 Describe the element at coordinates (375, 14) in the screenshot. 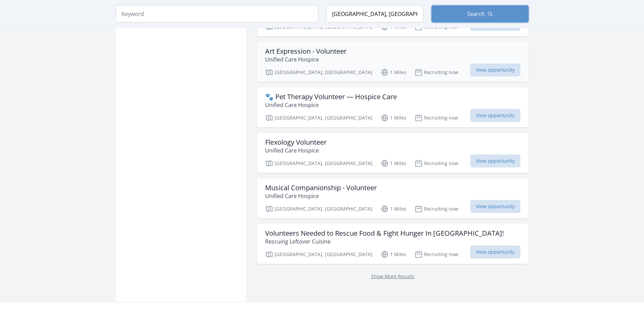

I see `input: Location` at that location.